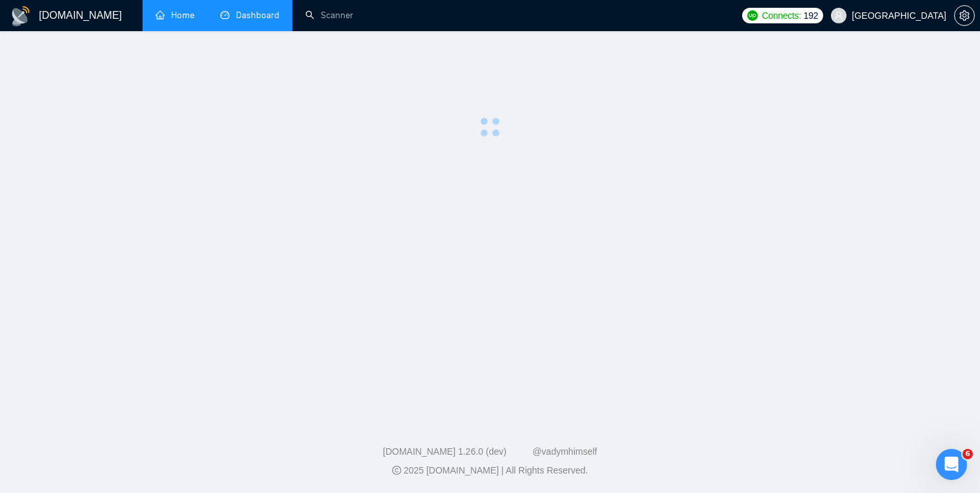 The image size is (980, 493). I want to click on span: 6, so click(968, 454).